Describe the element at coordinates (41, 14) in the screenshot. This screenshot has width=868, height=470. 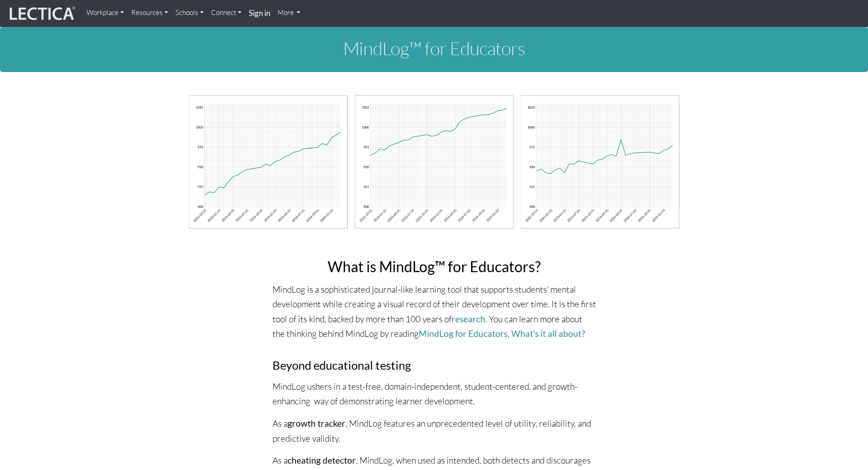
I see `img: lecticalive` at that location.